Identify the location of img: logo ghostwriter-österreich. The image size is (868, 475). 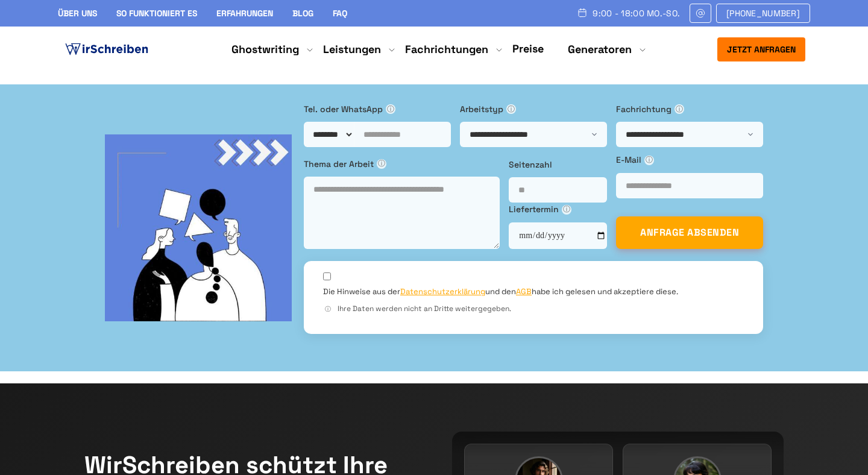
(107, 50).